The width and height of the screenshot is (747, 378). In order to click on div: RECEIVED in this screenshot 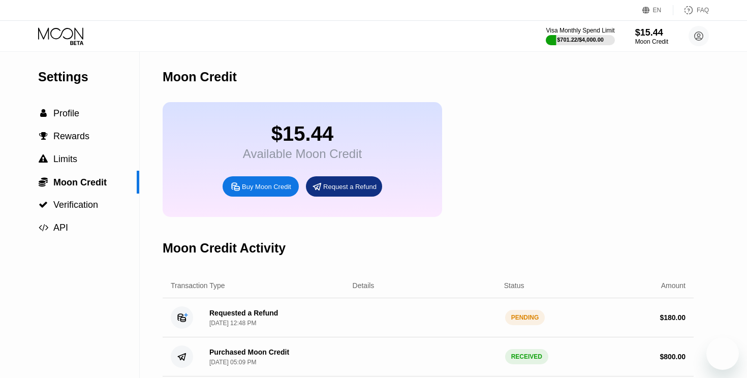, I will do `click(526, 357)`.